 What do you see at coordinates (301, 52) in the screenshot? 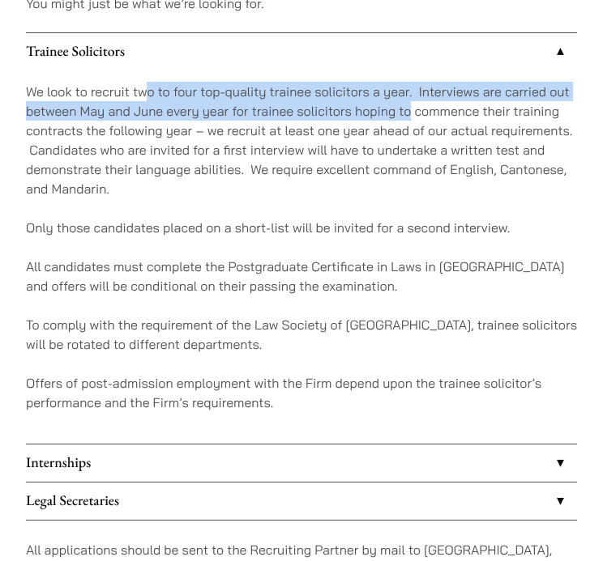
I see `a: Trainee Solicitors` at bounding box center [301, 52].